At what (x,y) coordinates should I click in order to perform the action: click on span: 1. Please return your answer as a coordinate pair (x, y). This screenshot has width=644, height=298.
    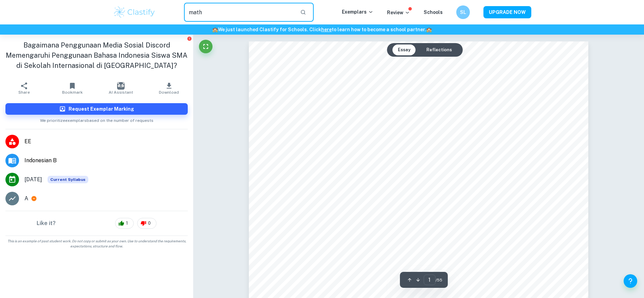
    Looking at the image, I should click on (127, 224).